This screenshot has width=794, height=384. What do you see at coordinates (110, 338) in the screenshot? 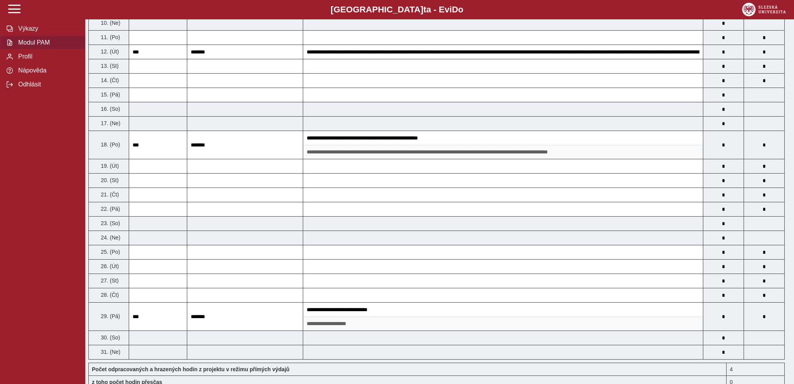
I see `span: 30. (So)` at bounding box center [110, 338].